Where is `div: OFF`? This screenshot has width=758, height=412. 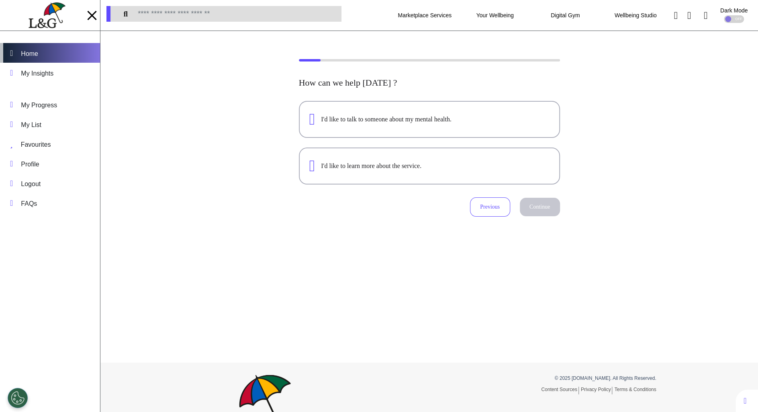
div: OFF is located at coordinates (734, 19).